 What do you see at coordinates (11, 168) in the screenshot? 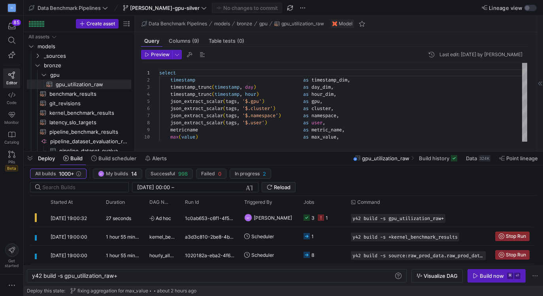
I see `span: Beta` at bounding box center [11, 168].